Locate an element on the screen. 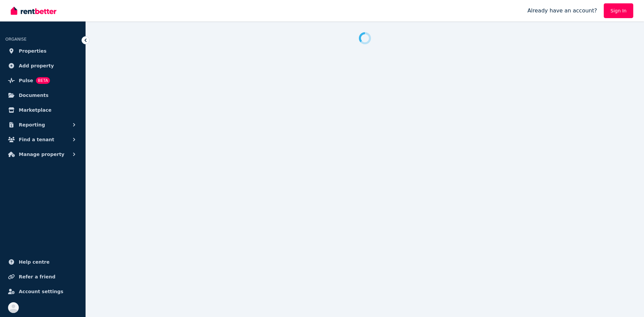 The image size is (644, 317). span: Documents is located at coordinates (34, 95).